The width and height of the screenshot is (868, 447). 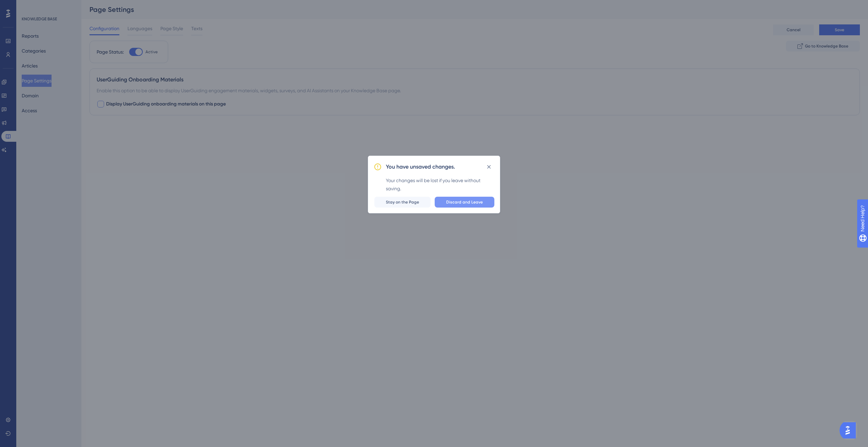 What do you see at coordinates (440, 184) in the screenshot?
I see `div: Your changes will be lost if you leave without saving.` at bounding box center [440, 184].